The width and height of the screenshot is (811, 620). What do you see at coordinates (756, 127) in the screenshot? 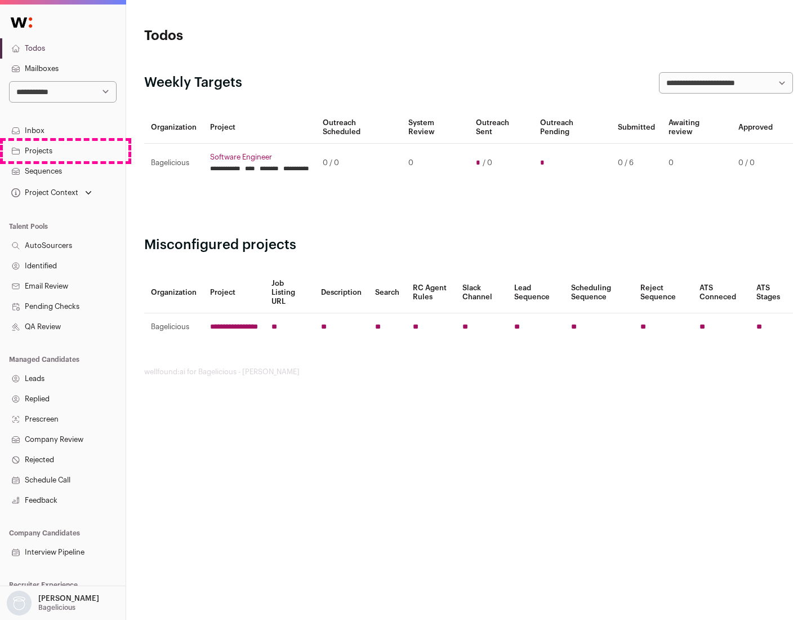
I see `th: Approved` at bounding box center [756, 127].